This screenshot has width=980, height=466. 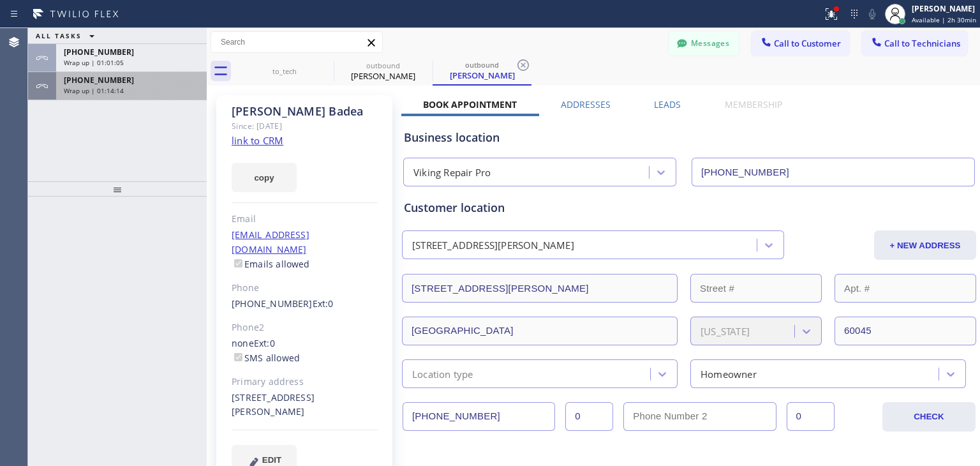 I want to click on button: Call to Customer, so click(x=800, y=43).